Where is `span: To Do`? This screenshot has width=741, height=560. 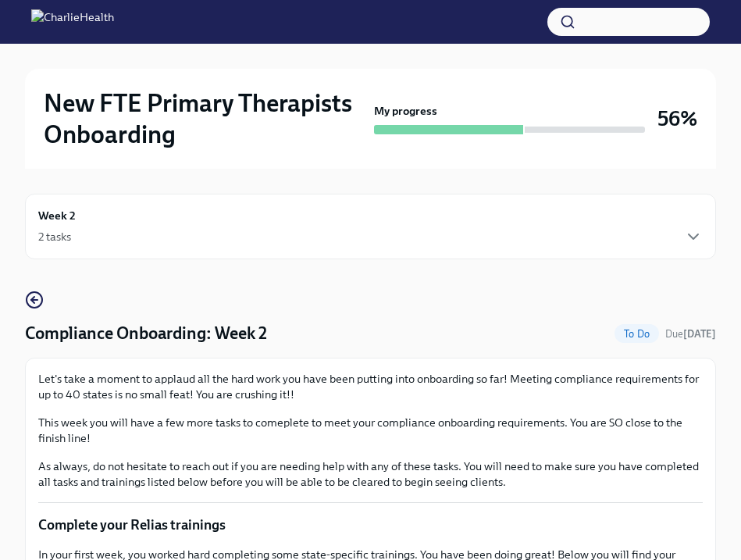 span: To Do is located at coordinates (637, 333).